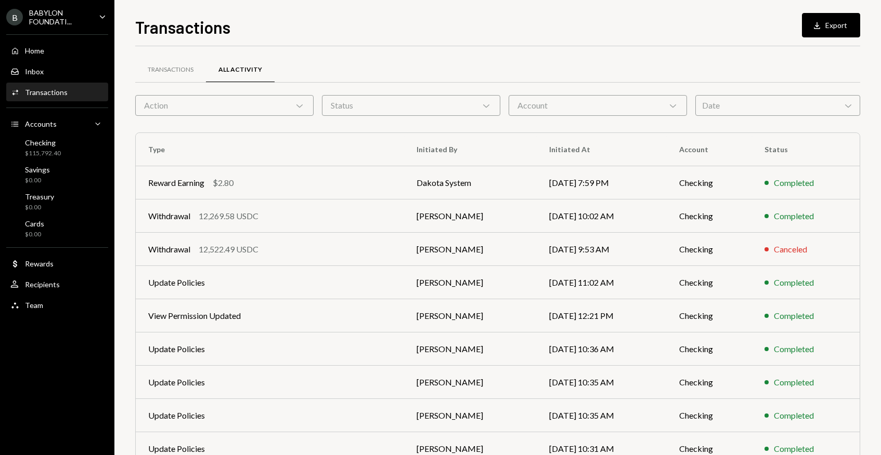 This screenshot has height=455, width=881. What do you see at coordinates (57, 175) in the screenshot?
I see `a: Savings$0.00` at bounding box center [57, 175].